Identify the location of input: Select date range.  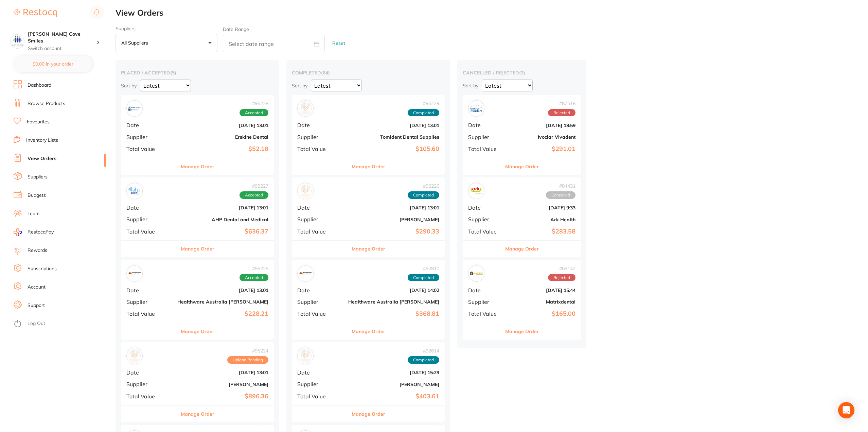
(273, 44).